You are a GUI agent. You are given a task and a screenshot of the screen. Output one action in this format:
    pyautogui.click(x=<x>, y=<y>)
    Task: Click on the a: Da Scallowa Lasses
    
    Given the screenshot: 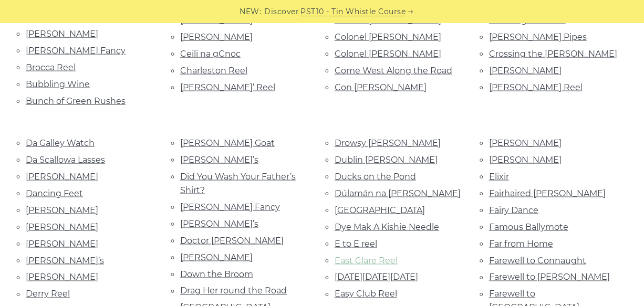 What is the action you would take?
    pyautogui.click(x=65, y=159)
    